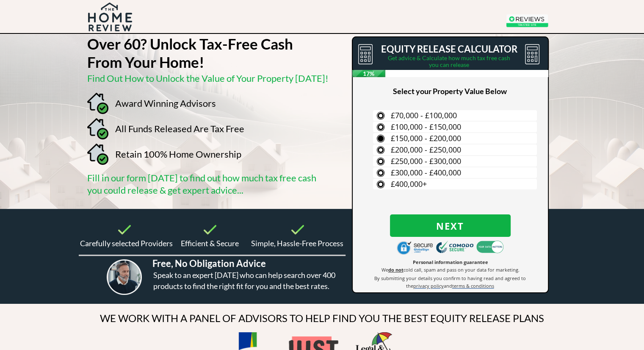  Describe the element at coordinates (449, 49) in the screenshot. I see `span: EQUITY RELEASE CALCULATOR` at that location.